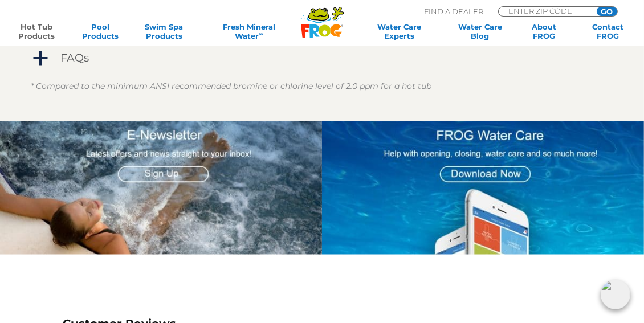  What do you see at coordinates (75, 58) in the screenshot?
I see `h4: FAQs` at bounding box center [75, 58].